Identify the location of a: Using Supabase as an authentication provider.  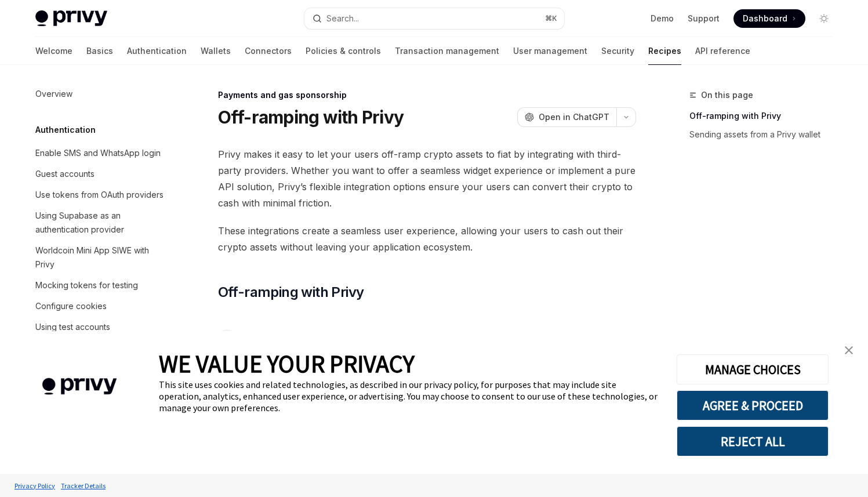
(100, 223).